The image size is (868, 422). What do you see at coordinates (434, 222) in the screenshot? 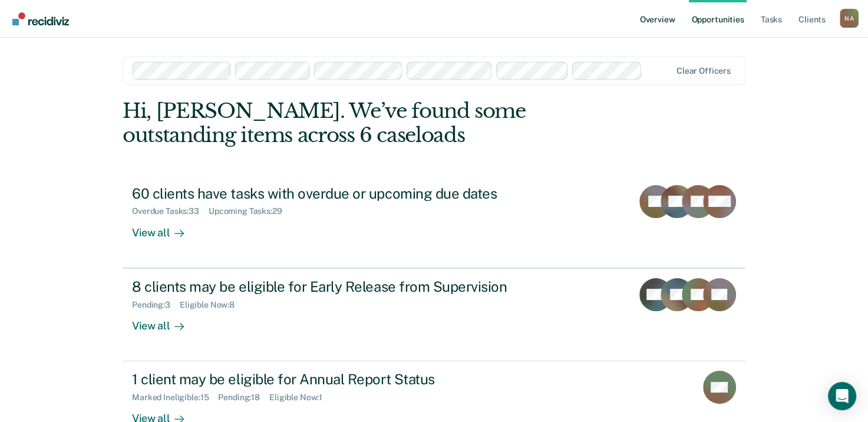
I see `a: 60 clients have tasks with overdue or upcoming due datesOverdue Tasks:33Upcoming Tasks:29View all` at bounding box center [434, 222].